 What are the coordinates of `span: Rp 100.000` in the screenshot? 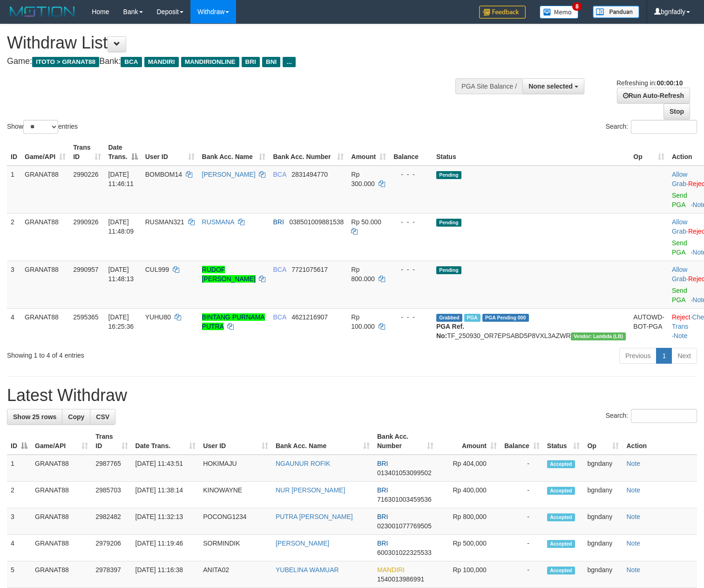 It's located at (363, 322).